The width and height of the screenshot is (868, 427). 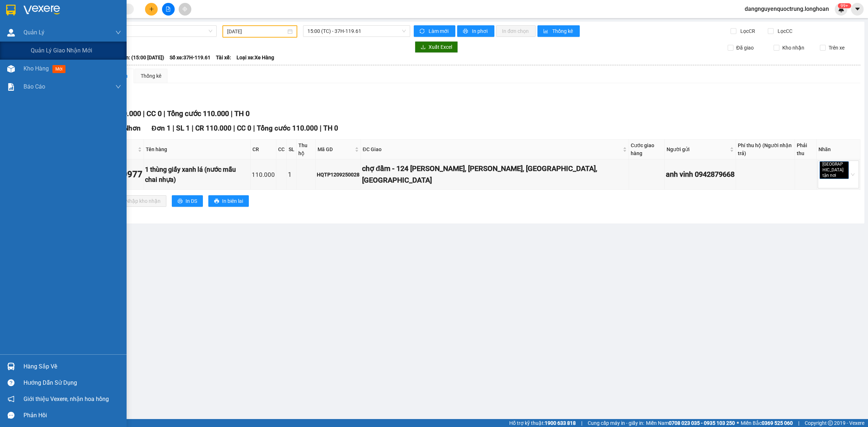 I want to click on button: printerIn DS, so click(x=187, y=201).